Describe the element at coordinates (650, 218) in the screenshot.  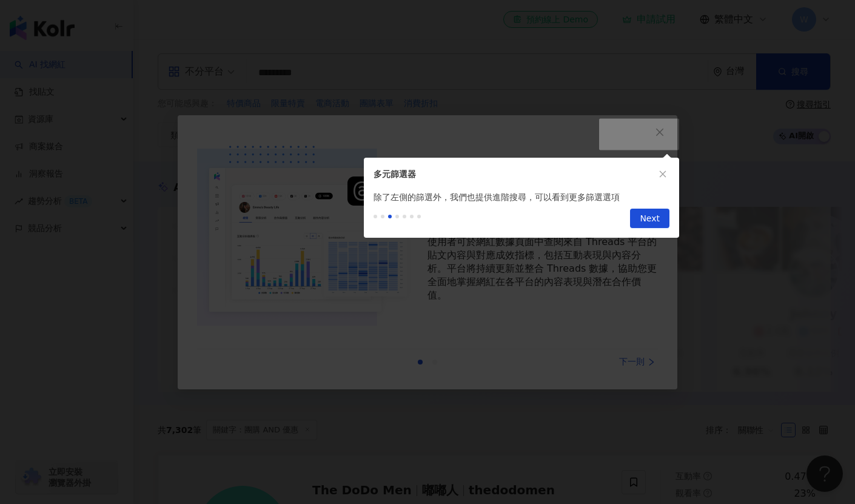
I see `button: Next` at that location.